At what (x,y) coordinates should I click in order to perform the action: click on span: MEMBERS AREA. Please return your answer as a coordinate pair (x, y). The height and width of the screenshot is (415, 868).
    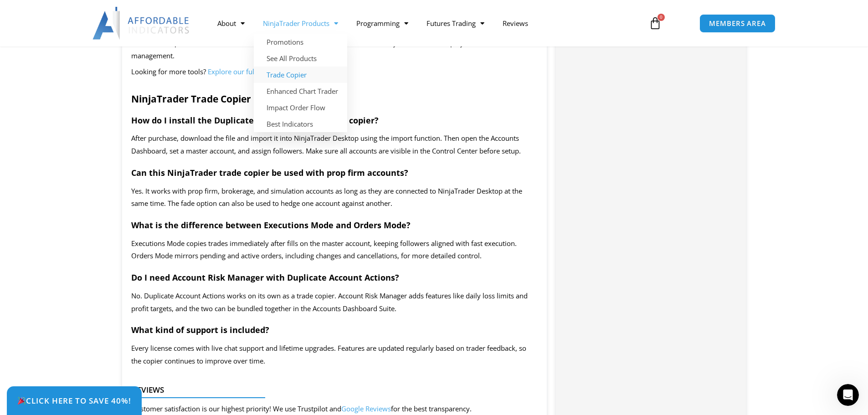
    Looking at the image, I should click on (737, 24).